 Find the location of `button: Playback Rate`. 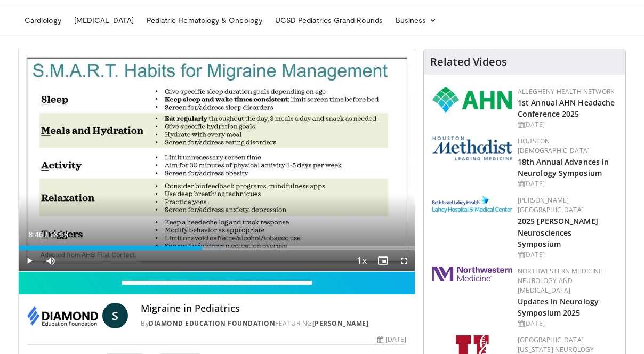

button: Playback Rate is located at coordinates (362, 261).